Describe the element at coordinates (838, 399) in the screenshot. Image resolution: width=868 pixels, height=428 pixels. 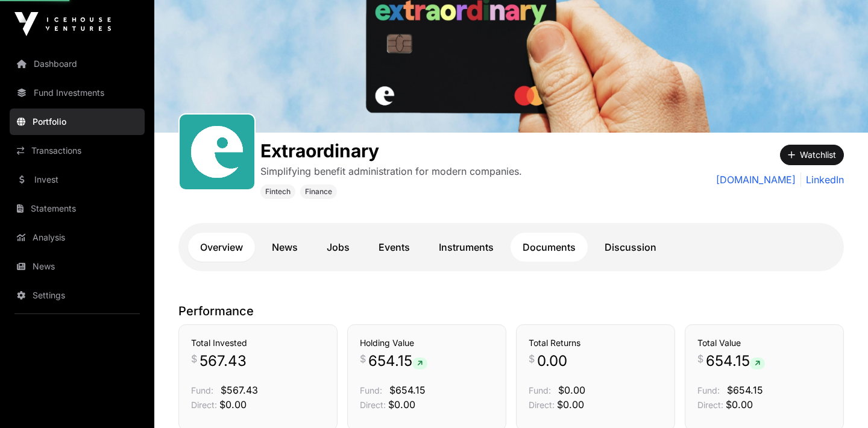
I see `div: Chat Widget` at that location.